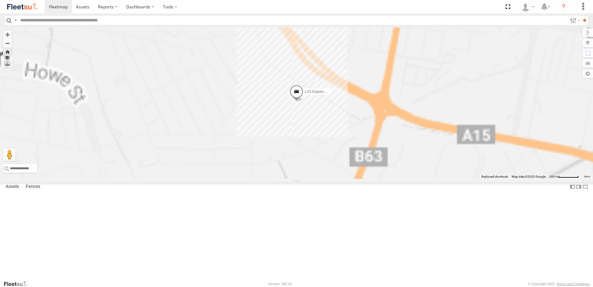 The height and width of the screenshot is (287, 593). I want to click on button: Zoom out, so click(7, 43).